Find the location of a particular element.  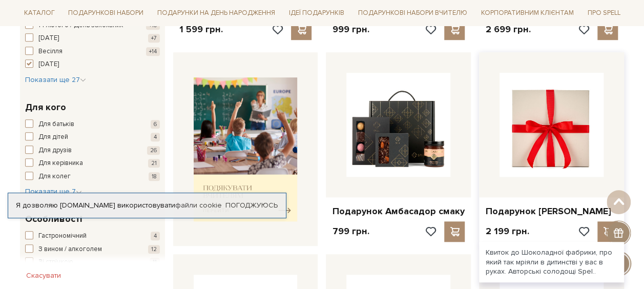

a: Подарункові набори is located at coordinates (106, 13).